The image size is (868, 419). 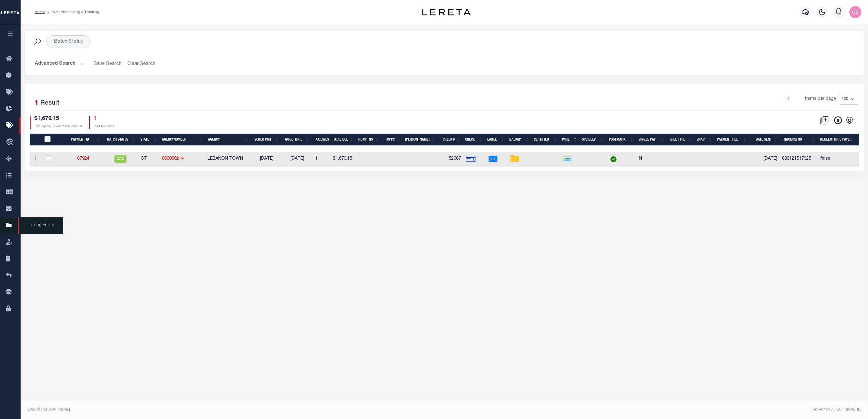 What do you see at coordinates (545, 140) in the screenshot?
I see `th: Certified: activate to sort column ascending` at bounding box center [545, 140].